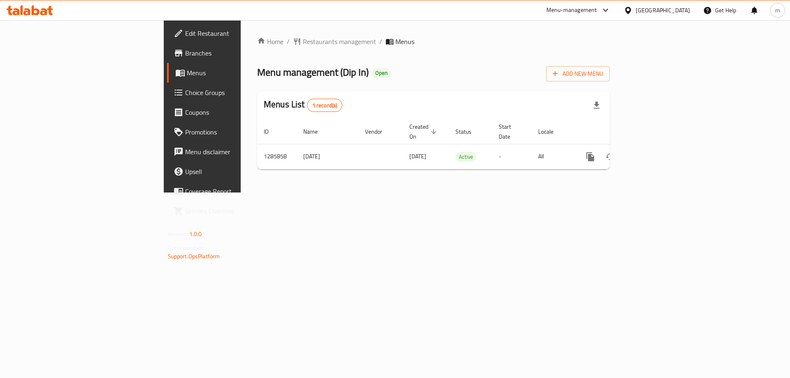 The width and height of the screenshot is (790, 378). What do you see at coordinates (590, 157) in the screenshot?
I see `button: more` at bounding box center [590, 157].